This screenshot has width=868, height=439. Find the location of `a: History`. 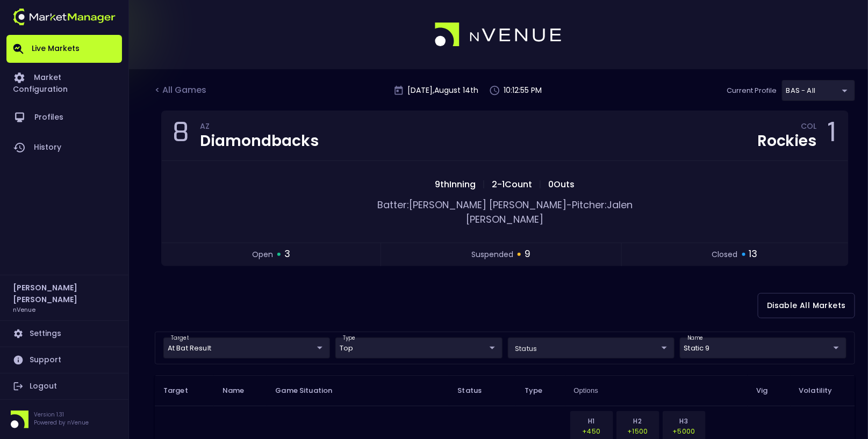

a: History is located at coordinates (64, 148).